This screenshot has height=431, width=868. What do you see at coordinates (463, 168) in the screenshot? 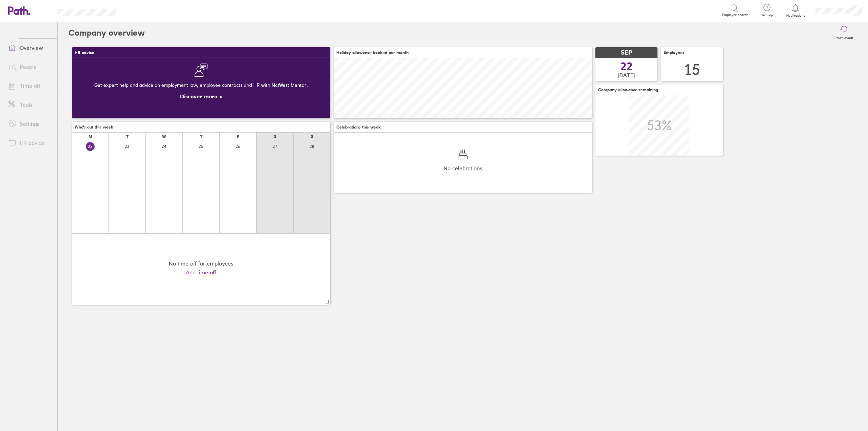
I see `span: No celebrations` at bounding box center [463, 168].